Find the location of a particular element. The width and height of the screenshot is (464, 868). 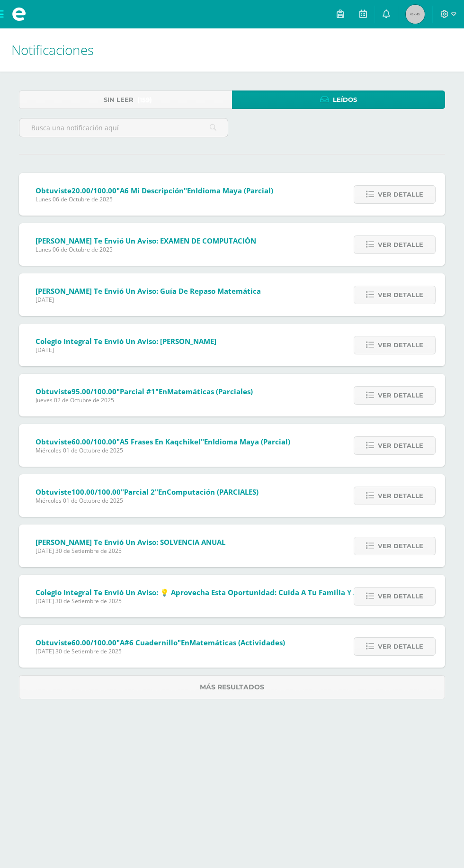

span: "Parcial 2" is located at coordinates (139, 491).